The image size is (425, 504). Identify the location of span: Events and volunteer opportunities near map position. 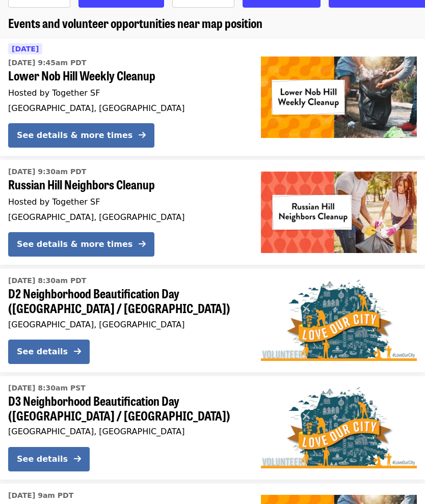
(135, 22).